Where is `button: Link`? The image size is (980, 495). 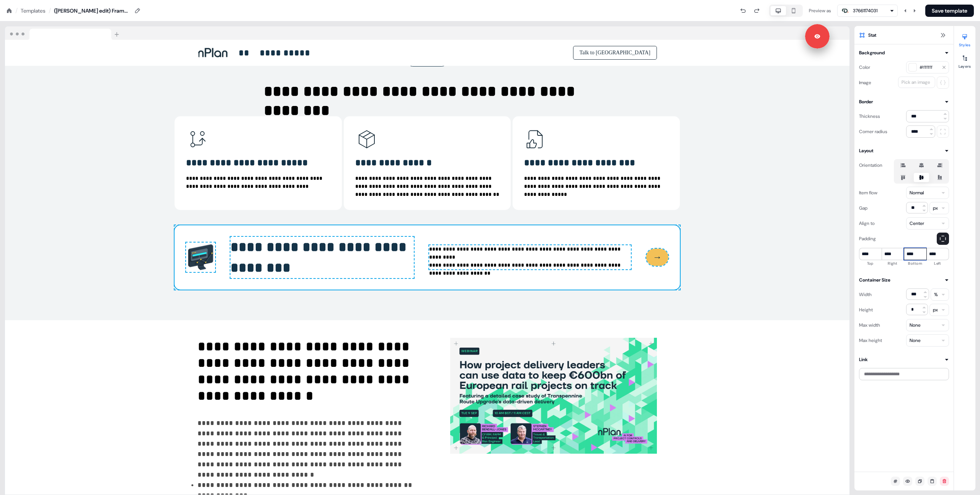
button: Link is located at coordinates (904, 360).